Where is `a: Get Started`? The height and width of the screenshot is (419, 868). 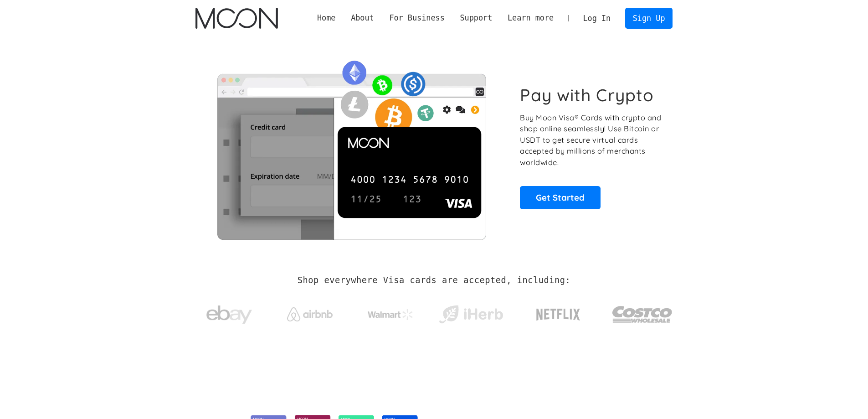 a: Get Started is located at coordinates (560, 198).